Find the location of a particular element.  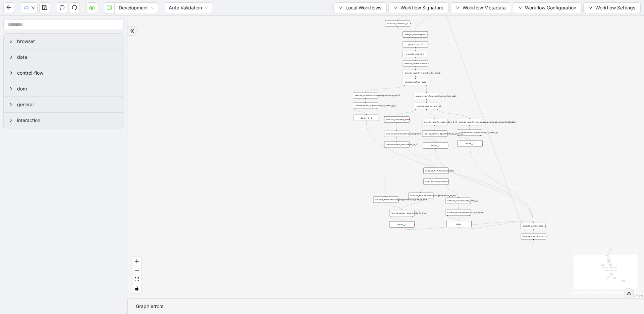

button: toggle interactivity is located at coordinates (137, 289).